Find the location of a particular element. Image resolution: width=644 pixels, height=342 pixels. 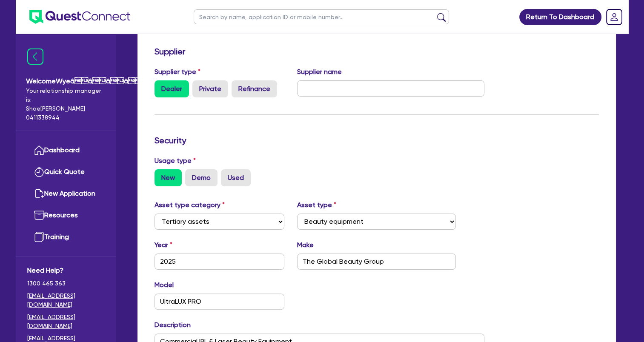

img: resources is located at coordinates (39, 215).